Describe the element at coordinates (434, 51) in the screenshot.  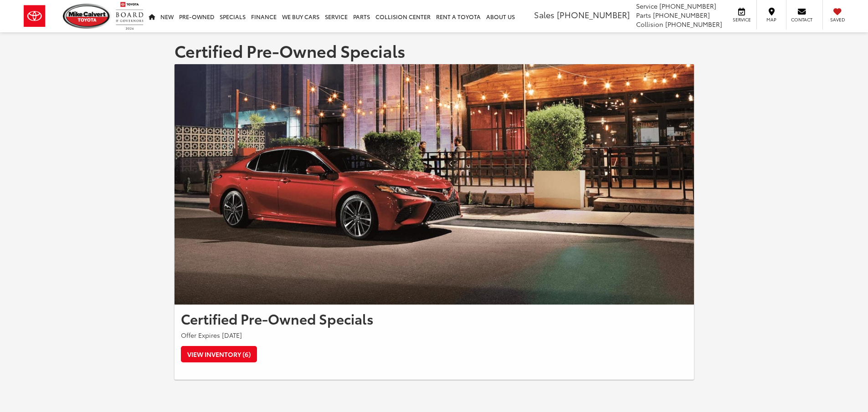
I see `h1: Certified Pre-Owned Specials` at that location.